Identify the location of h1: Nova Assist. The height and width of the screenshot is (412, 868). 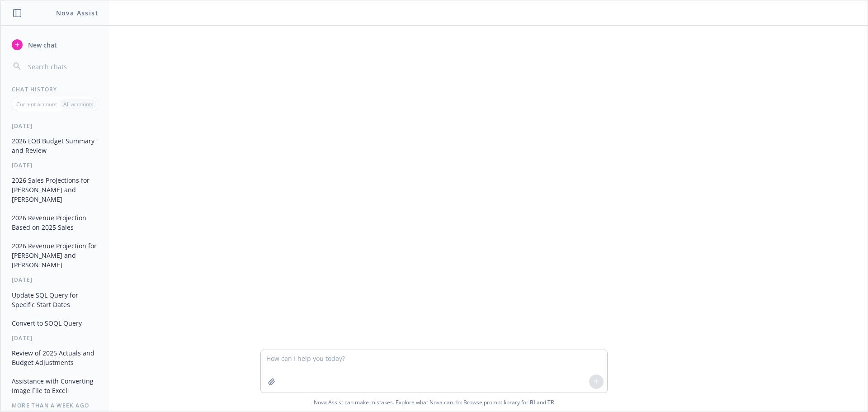
(77, 12).